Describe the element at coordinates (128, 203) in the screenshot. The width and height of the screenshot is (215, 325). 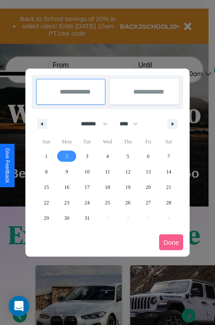
I see `span: 26` at that location.